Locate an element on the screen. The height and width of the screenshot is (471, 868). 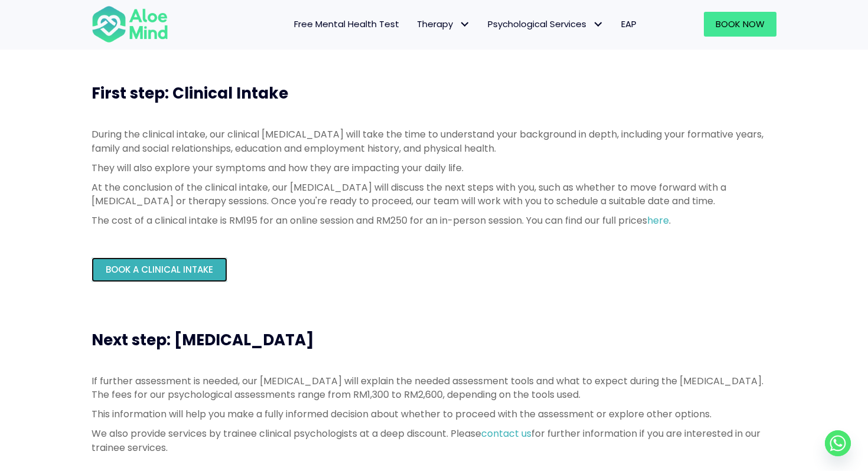
img: Aloe mind Logo is located at coordinates (130, 24).